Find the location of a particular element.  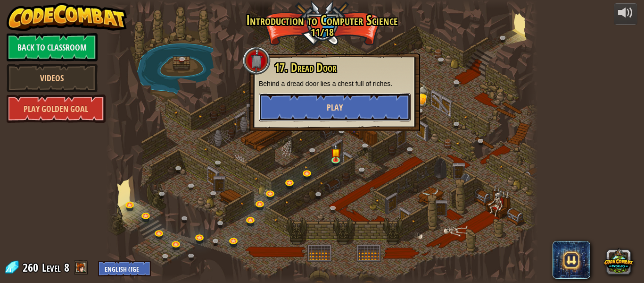

img: CodeCombat - Learn how to code by playing a game is located at coordinates (67, 17).